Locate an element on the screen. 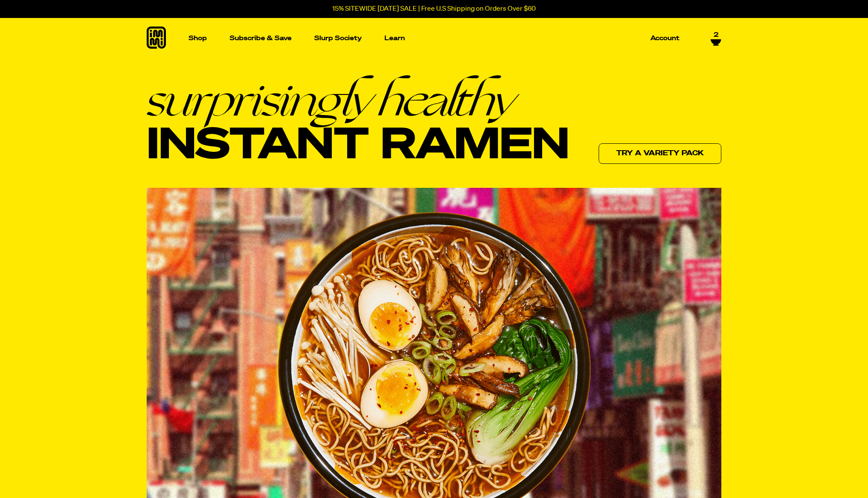 Image resolution: width=868 pixels, height=498 pixels. p: Slurp Society is located at coordinates (338, 38).